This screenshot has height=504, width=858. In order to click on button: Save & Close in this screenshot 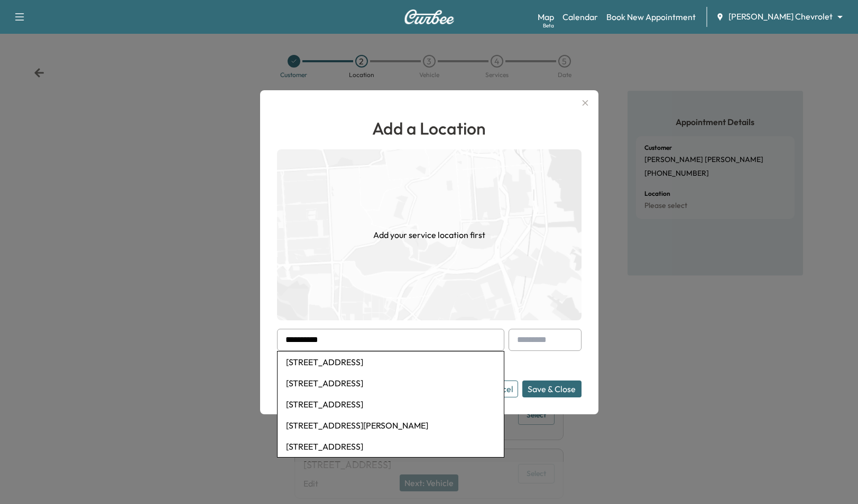, I will do `click(552, 389)`.